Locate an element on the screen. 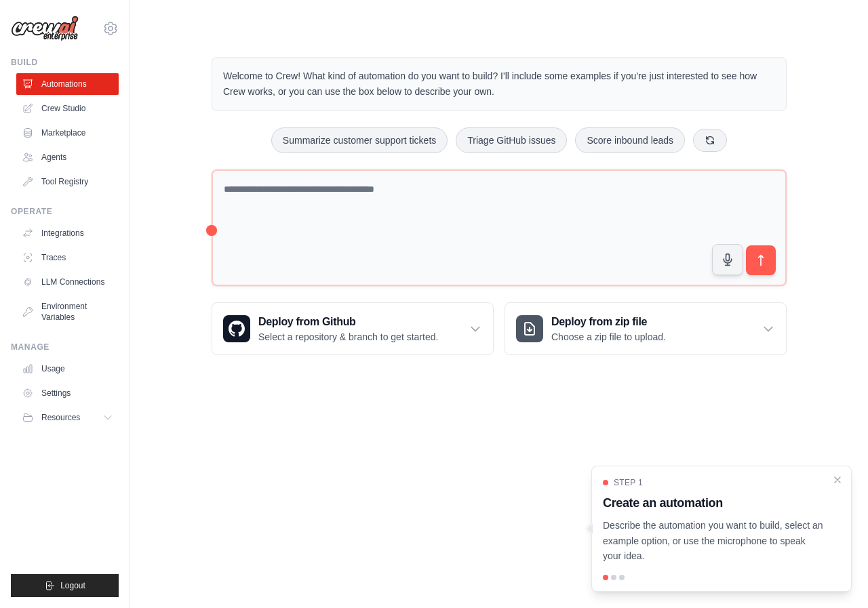 This screenshot has width=868, height=608. h3: Deploy from Github is located at coordinates (348, 322).